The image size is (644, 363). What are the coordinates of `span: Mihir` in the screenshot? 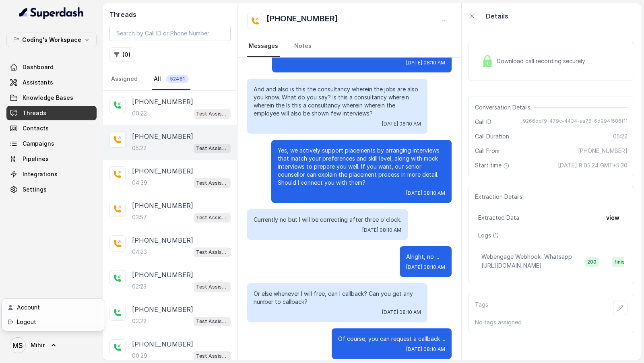 It's located at (38, 346).